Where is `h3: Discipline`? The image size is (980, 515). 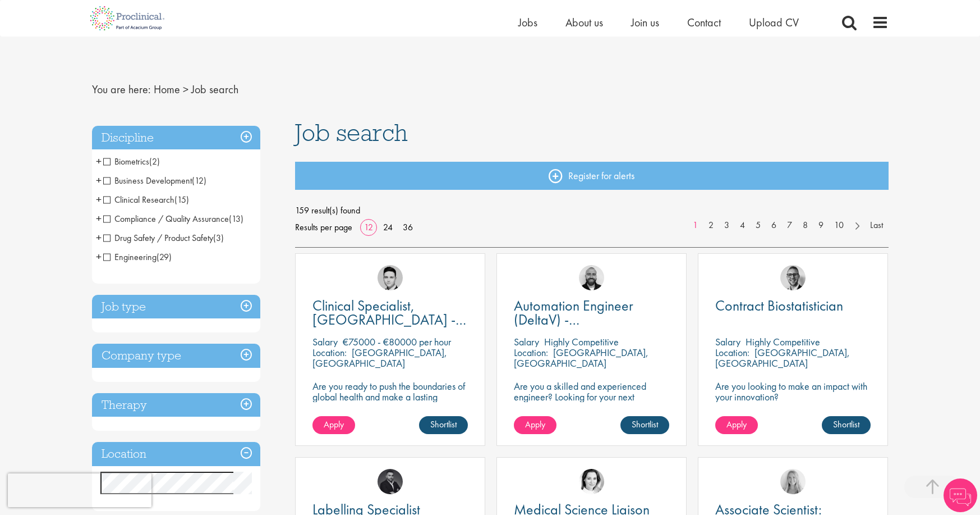 h3: Discipline is located at coordinates (176, 137).